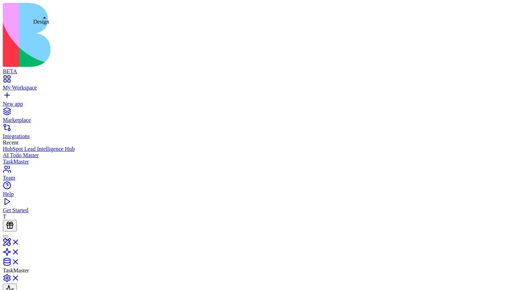  Describe the element at coordinates (5, 216) in the screenshot. I see `span: T` at that location.